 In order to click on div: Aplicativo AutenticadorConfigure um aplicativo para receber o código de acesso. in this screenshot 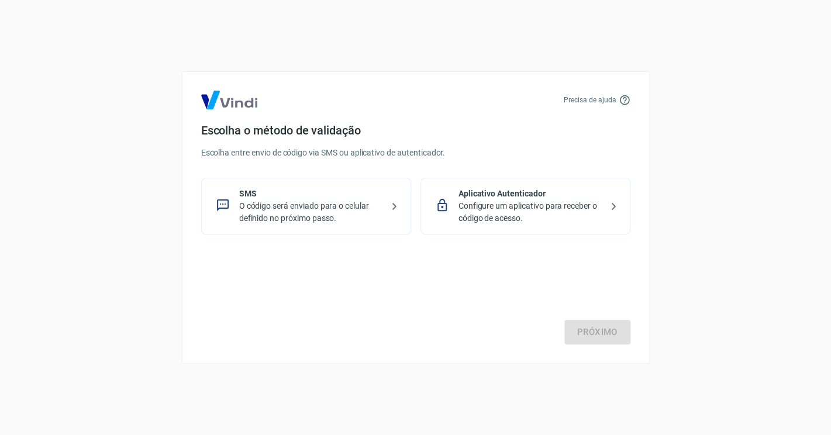, I will do `click(525, 206)`.